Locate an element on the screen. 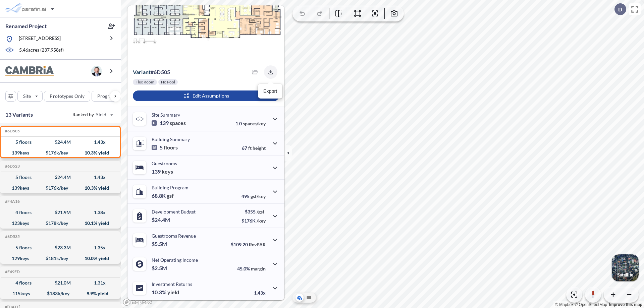  p: Edit Assumptions is located at coordinates (211, 96).